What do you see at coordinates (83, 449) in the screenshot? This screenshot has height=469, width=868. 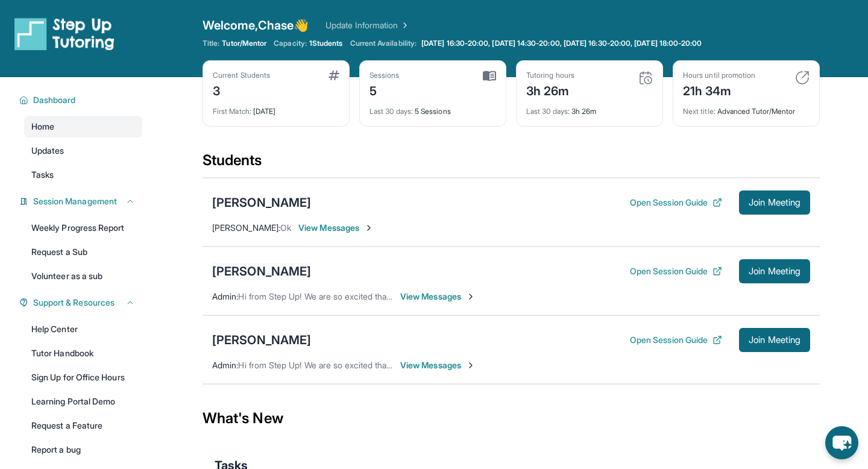 I see `a: Report a bug` at bounding box center [83, 449].